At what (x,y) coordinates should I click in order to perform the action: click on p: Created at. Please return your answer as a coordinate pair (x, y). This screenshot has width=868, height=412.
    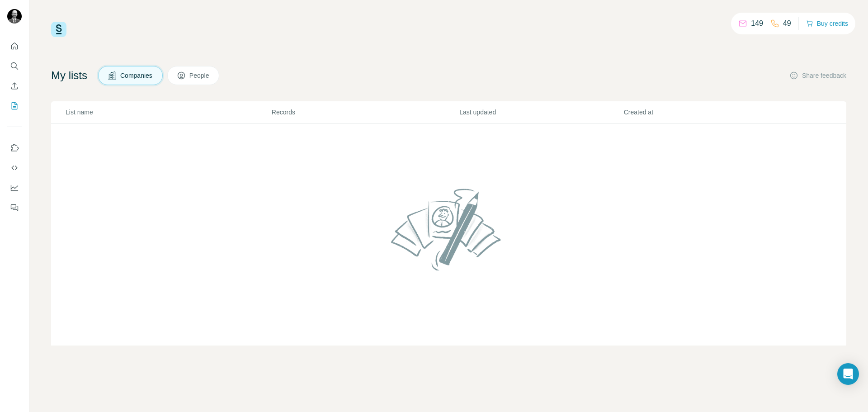
    Looking at the image, I should click on (705, 112).